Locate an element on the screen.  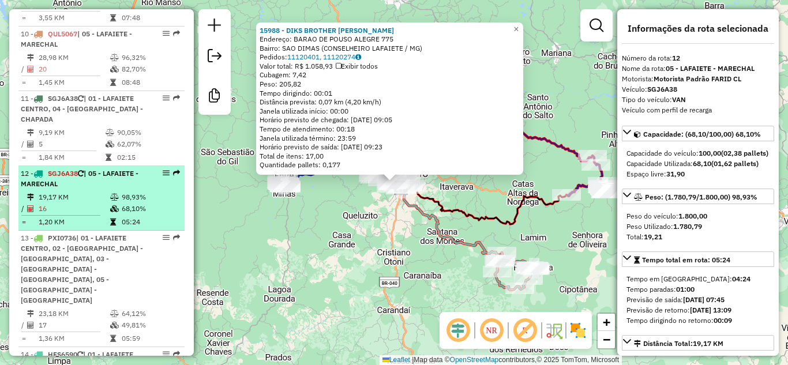
div: Janela utilizada término: 23:59 is located at coordinates (389, 138).